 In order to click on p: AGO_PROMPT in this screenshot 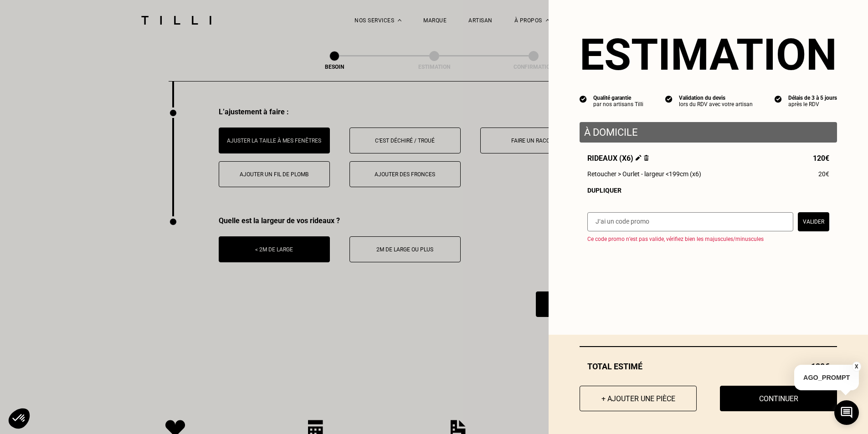, I will do `click(827, 378)`.